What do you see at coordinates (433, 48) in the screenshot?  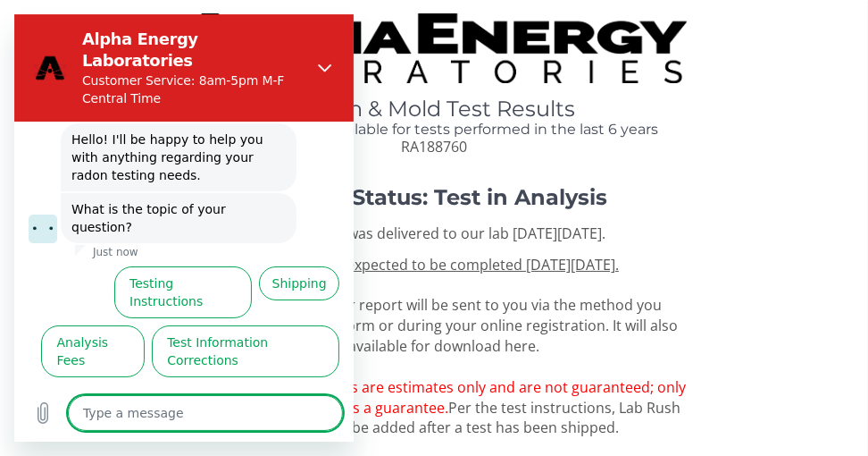 I see `img: TightCrop.jpg` at bounding box center [433, 48].